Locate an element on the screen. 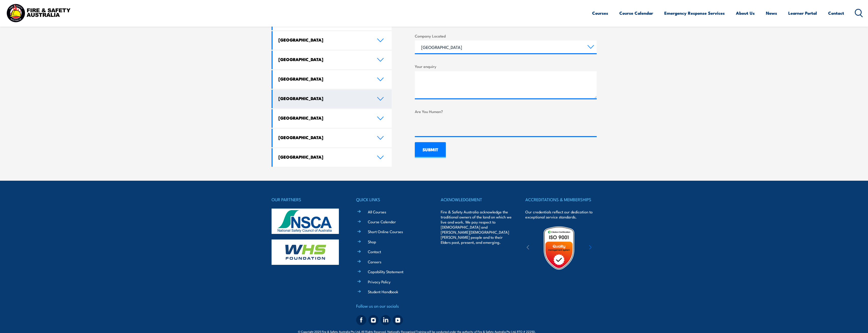 The image size is (868, 333). p: Fire & Safety Australia acknowledge the traditional owners of the land on which we live and work.... is located at coordinates (476, 227).